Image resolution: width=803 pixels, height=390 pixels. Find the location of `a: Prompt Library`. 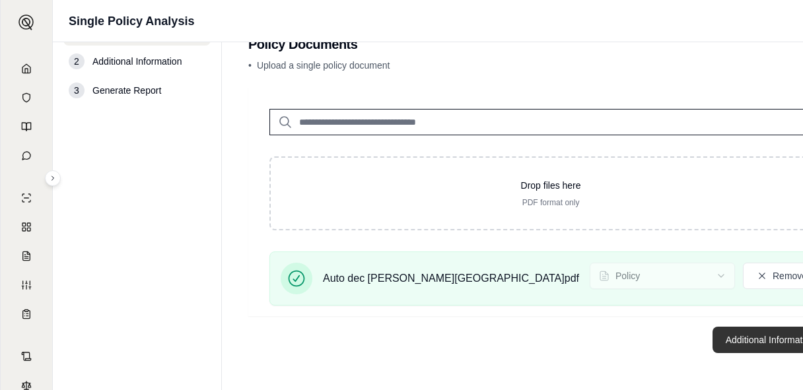

a: Prompt Library is located at coordinates (26, 127).